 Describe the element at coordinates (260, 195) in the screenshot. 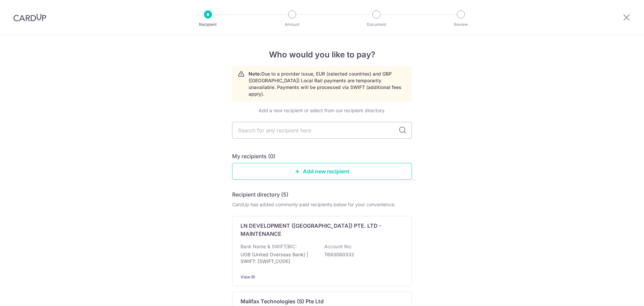

I see `h5: Recipient directory (5)` at that location.